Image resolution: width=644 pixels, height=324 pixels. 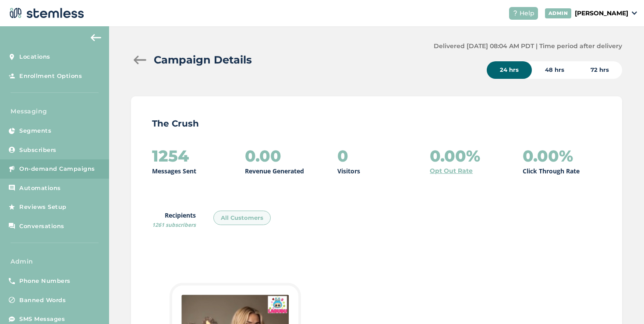 I want to click on span: Phone Numbers, so click(x=45, y=281).